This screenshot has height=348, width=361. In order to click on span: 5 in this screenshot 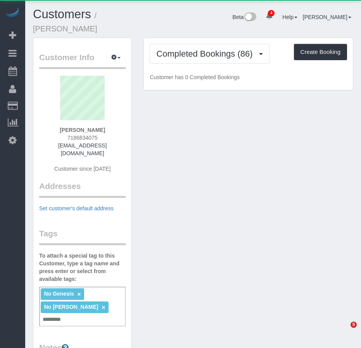, I will do `click(354, 325)`.